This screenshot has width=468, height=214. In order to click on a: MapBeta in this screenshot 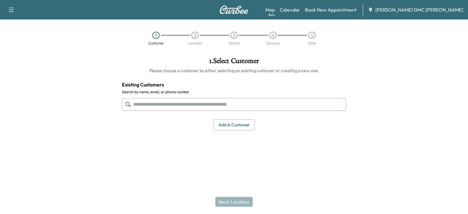, I will do `click(270, 10)`.